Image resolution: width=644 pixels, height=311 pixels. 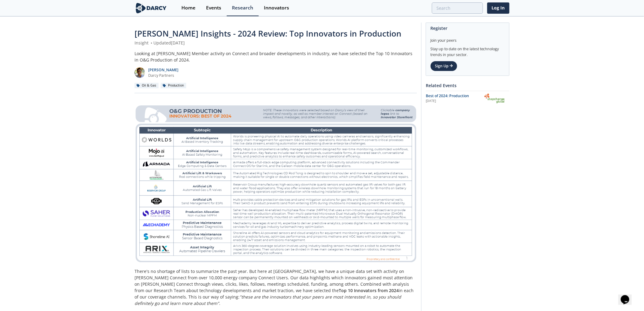 I want to click on div: Events, so click(x=214, y=8).